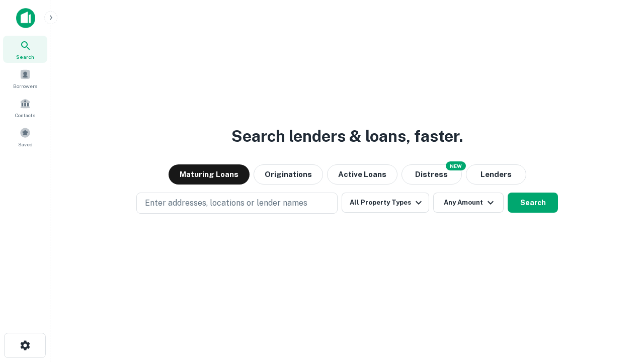 The width and height of the screenshot is (644, 362). What do you see at coordinates (386, 203) in the screenshot?
I see `button: All Property Types` at bounding box center [386, 203].